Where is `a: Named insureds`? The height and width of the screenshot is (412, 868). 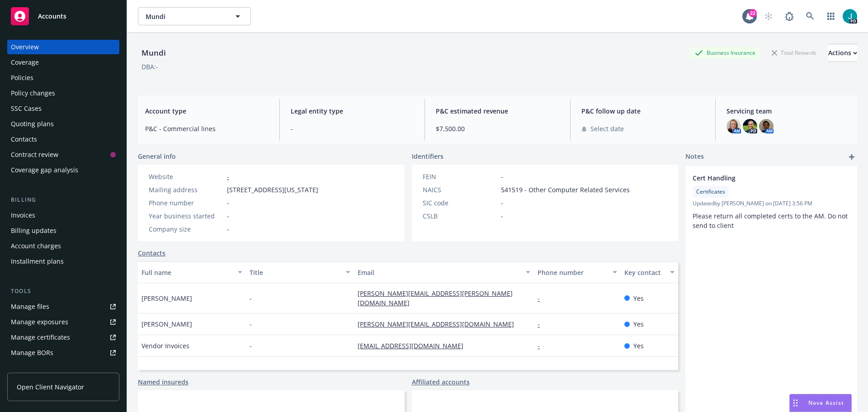
a: Named insureds is located at coordinates (163, 382).